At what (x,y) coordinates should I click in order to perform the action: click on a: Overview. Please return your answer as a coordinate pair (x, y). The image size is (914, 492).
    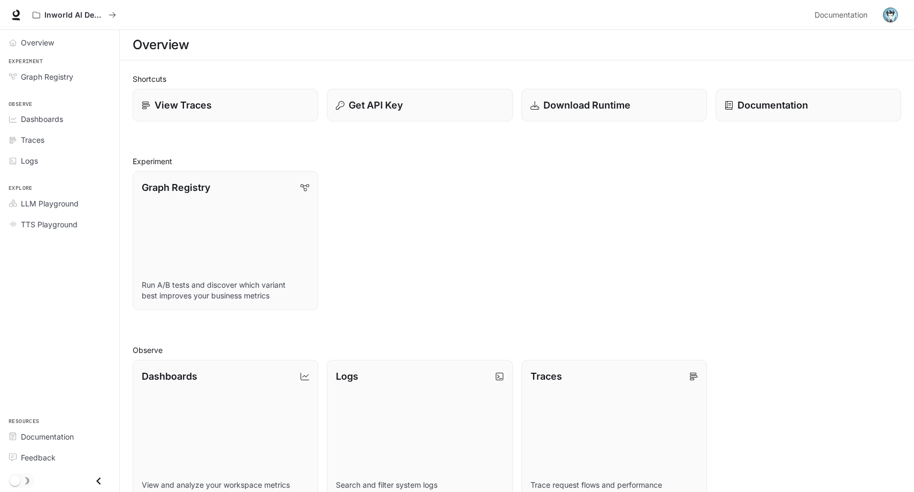
    Looking at the image, I should click on (59, 42).